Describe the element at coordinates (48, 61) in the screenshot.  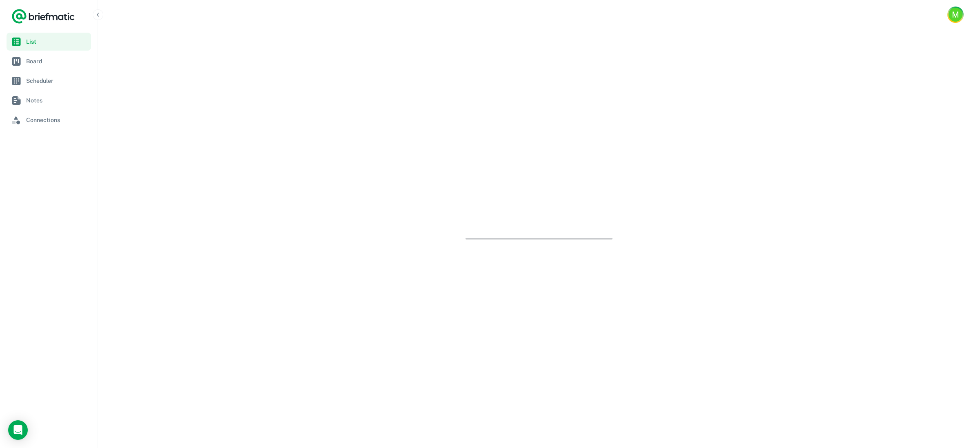
I see `a: Board` at that location.